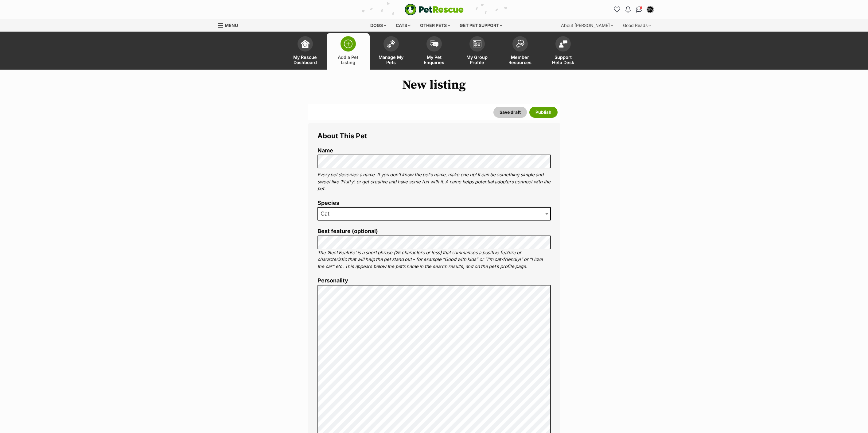  Describe the element at coordinates (378, 25) in the screenshot. I see `div: Dogs` at that location.